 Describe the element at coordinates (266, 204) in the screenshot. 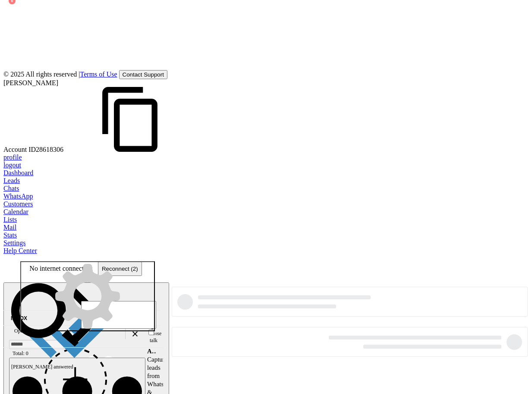

I see `a: Customers` at that location.